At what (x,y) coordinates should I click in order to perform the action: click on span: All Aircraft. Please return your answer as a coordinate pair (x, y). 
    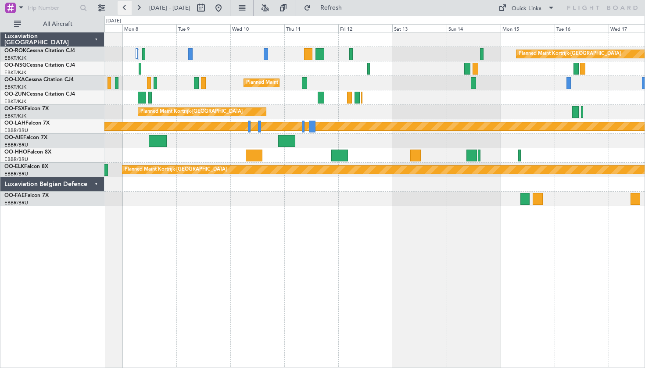
    Looking at the image, I should click on (57, 24).